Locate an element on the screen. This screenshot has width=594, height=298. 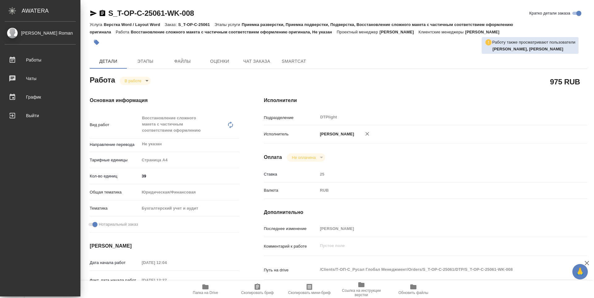
p: Тарифные единицы is located at coordinates (115, 160).